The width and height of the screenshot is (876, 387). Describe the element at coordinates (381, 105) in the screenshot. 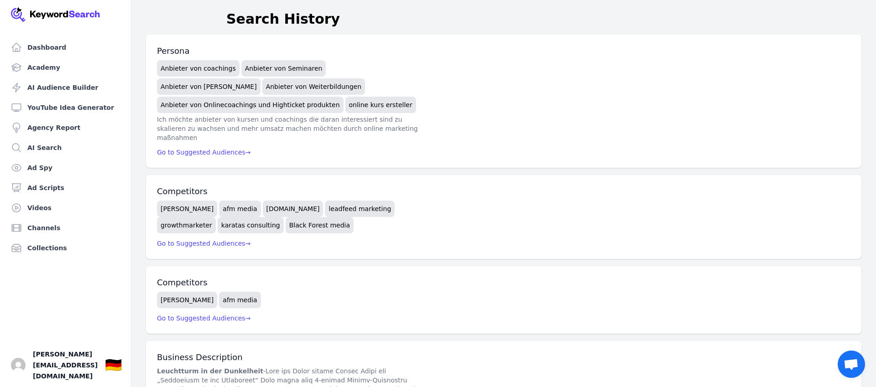

I see `span: online kurs ersteller` at that location.